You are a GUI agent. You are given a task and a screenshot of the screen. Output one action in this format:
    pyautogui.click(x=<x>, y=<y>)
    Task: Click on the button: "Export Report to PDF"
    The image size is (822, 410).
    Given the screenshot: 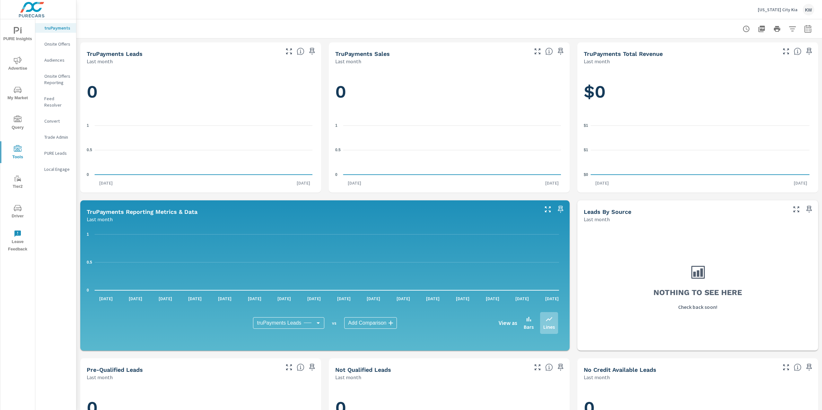 What is the action you would take?
    pyautogui.click(x=762, y=29)
    